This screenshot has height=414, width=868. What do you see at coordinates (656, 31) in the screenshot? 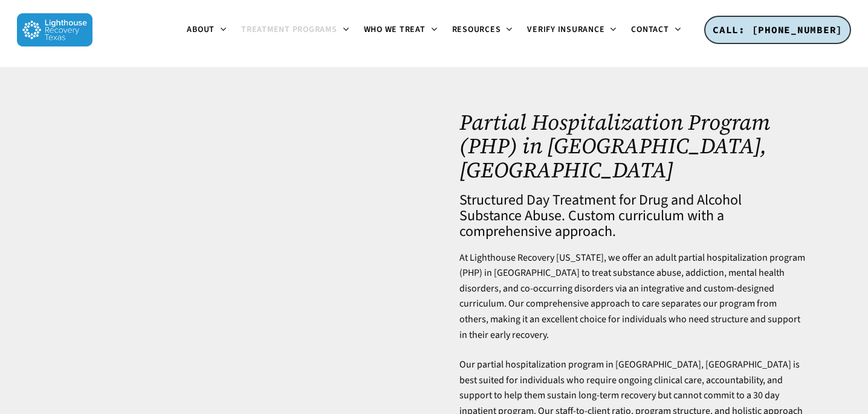
I see `a: Contact` at bounding box center [656, 31].